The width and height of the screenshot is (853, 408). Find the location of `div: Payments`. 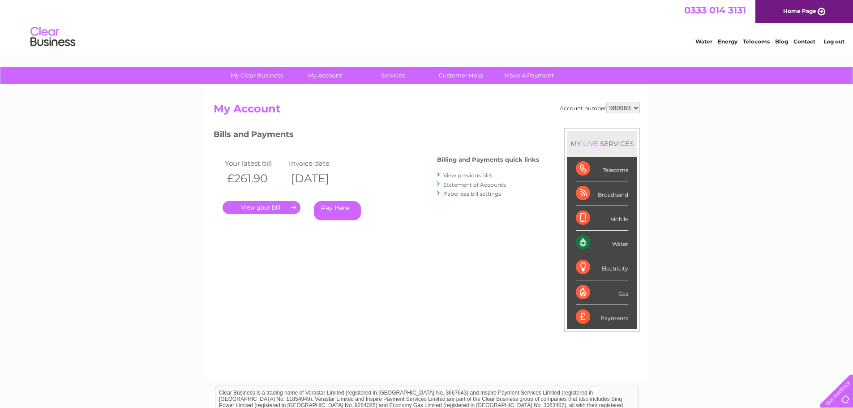

div: Payments is located at coordinates (602, 317).